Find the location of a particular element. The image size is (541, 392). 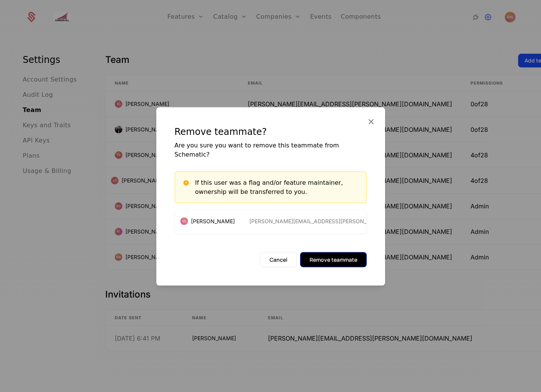

button: Cancel is located at coordinates (279, 260).